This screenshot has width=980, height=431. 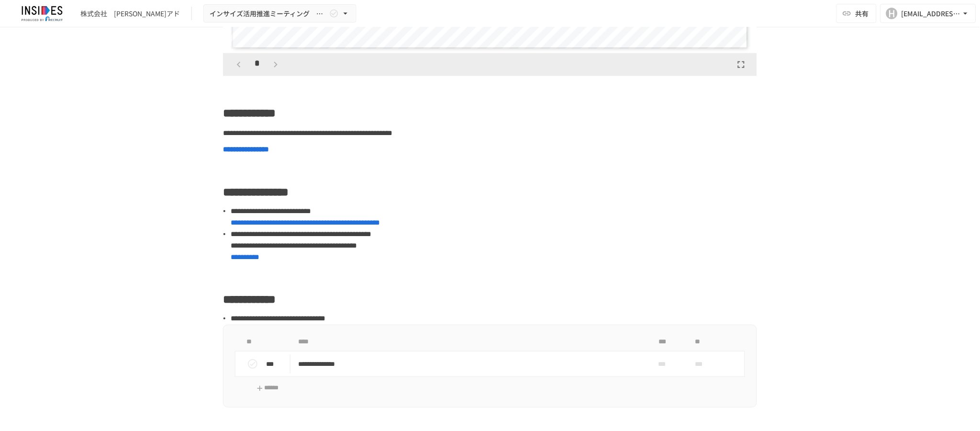 What do you see at coordinates (892, 13) in the screenshot?
I see `div: H` at bounding box center [892, 13].